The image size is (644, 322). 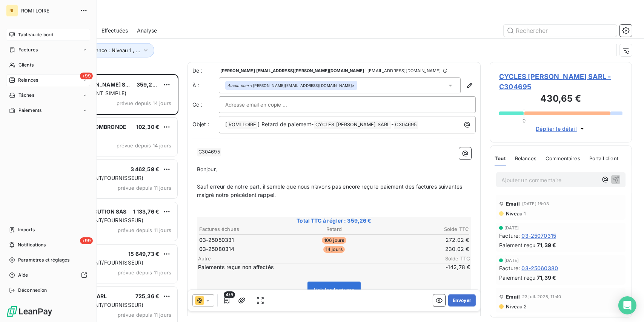 What do you see at coordinates (244, 229) in the screenshot?
I see `th: Factures échues` at bounding box center [244, 229].